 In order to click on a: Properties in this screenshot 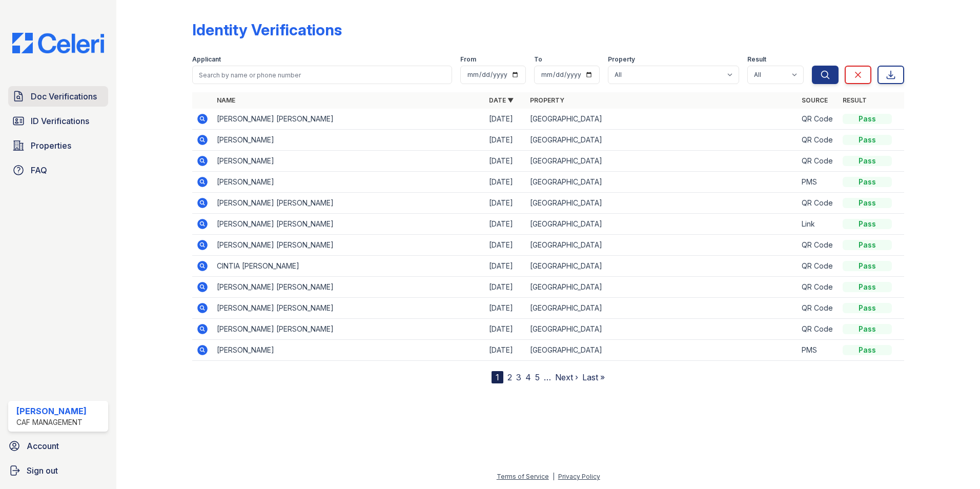, I will do `click(58, 146)`.